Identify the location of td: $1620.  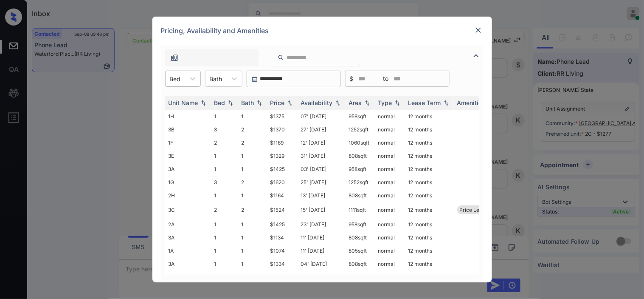
(282, 182).